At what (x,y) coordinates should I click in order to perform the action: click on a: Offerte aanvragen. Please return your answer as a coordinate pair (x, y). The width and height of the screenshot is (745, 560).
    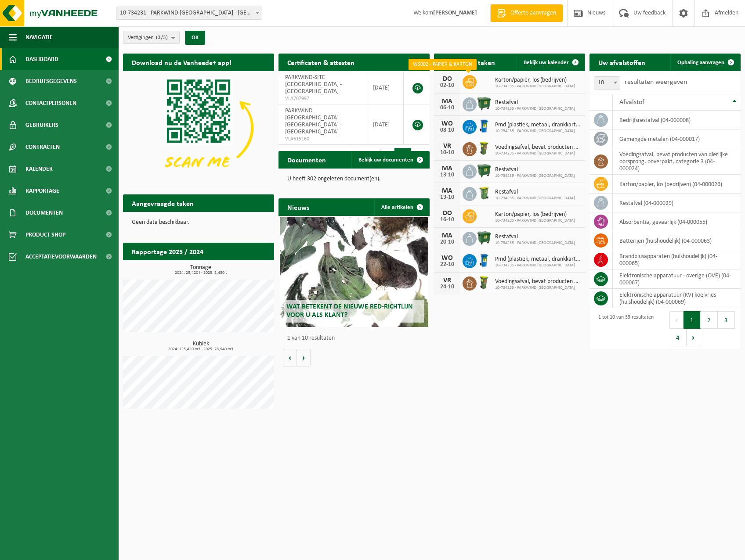
    Looking at the image, I should click on (526, 13).